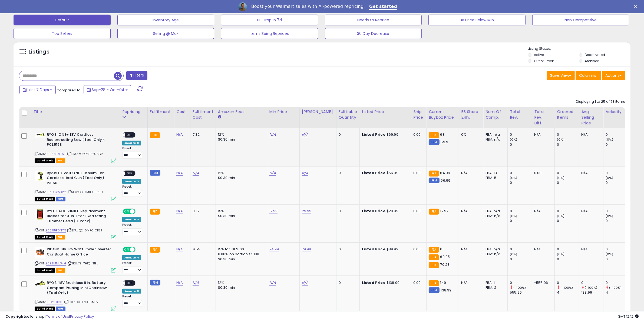 The width and height of the screenshot is (644, 322). I want to click on img: 41-C0Yx9F+L._SL40_.jpg, so click(40, 283).